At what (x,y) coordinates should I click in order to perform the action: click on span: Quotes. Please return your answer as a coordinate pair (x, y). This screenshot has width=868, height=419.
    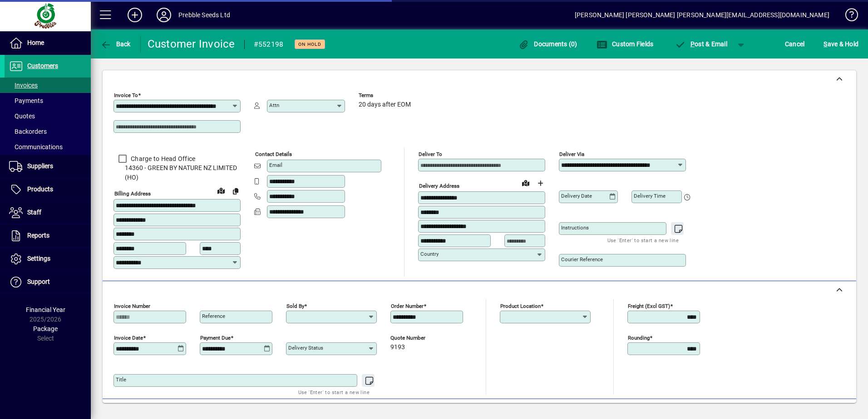
    Looking at the image, I should click on (22, 116).